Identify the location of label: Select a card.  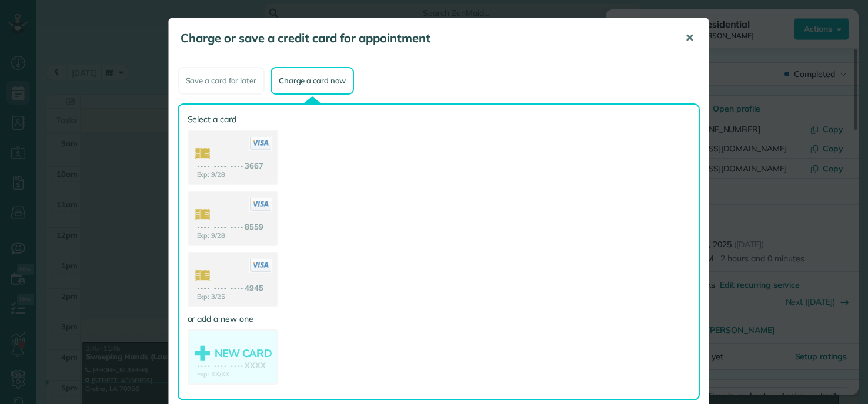
(233, 120).